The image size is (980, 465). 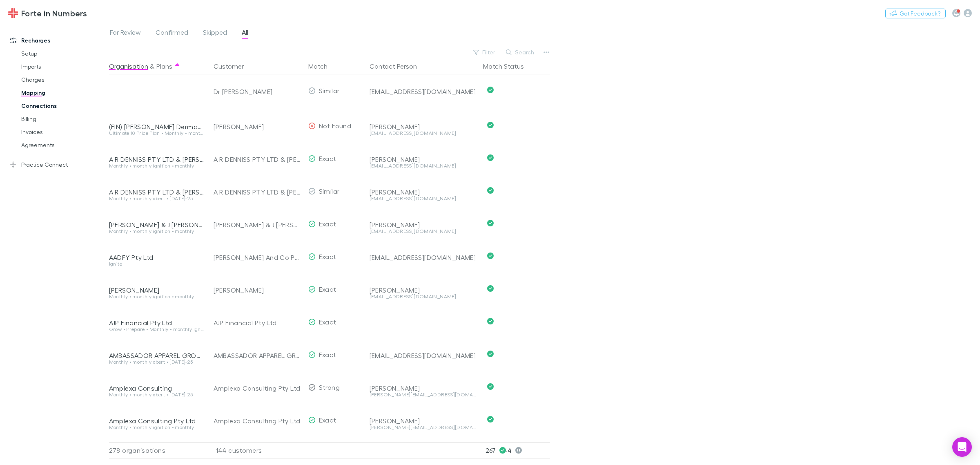 I want to click on a: Recharges, so click(x=58, y=41).